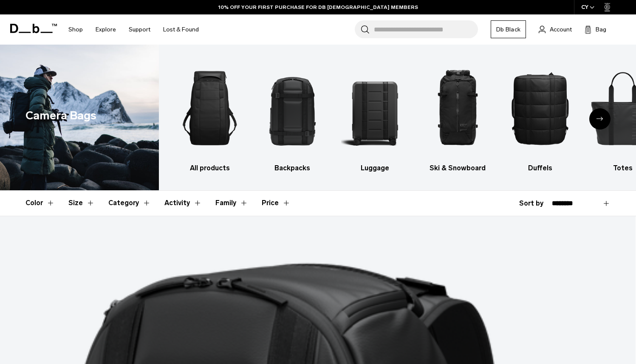  Describe the element at coordinates (458, 115) in the screenshot. I see `a: Db Ski & Snowboard` at that location.